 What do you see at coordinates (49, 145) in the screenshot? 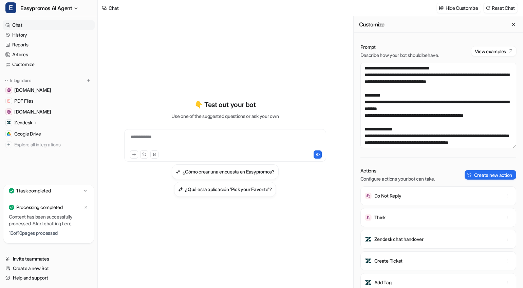
I see `a: Explore all integrations` at bounding box center [49, 145].